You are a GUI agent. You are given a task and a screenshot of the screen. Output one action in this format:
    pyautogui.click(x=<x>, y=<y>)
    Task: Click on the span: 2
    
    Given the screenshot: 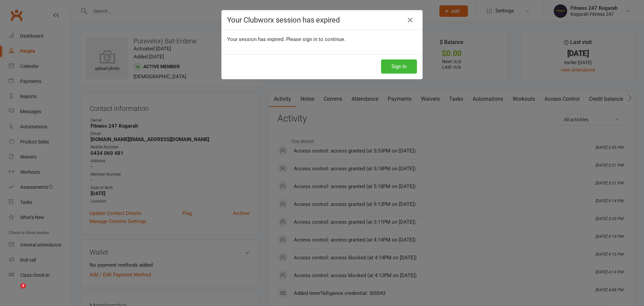 What is the action you would take?
    pyautogui.click(x=23, y=286)
    